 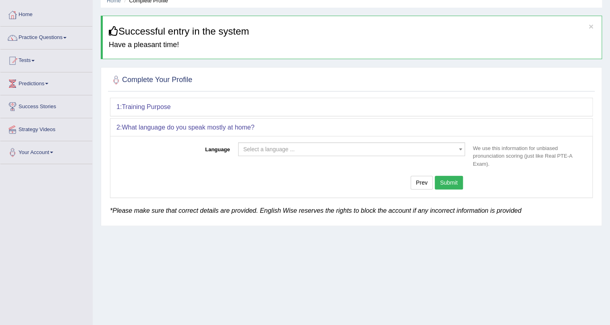 What do you see at coordinates (46, 14) in the screenshot?
I see `a: Home` at bounding box center [46, 14].